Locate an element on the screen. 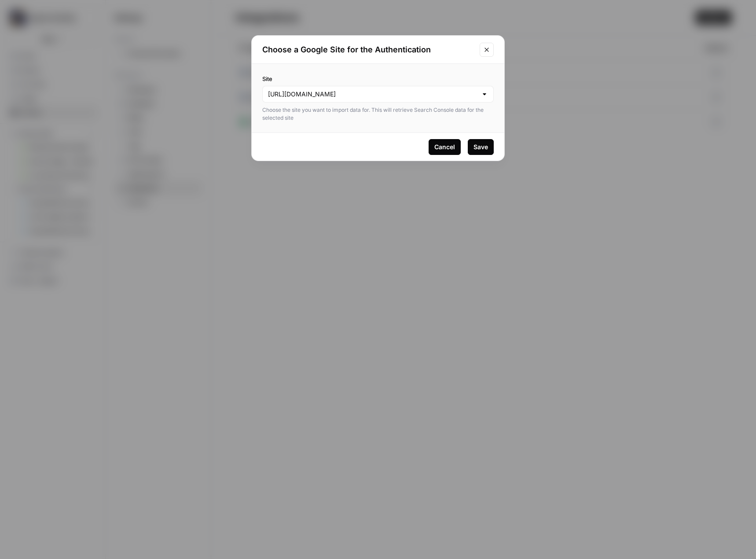 Image resolution: width=756 pixels, height=559 pixels. button: Cancel is located at coordinates (444, 147).